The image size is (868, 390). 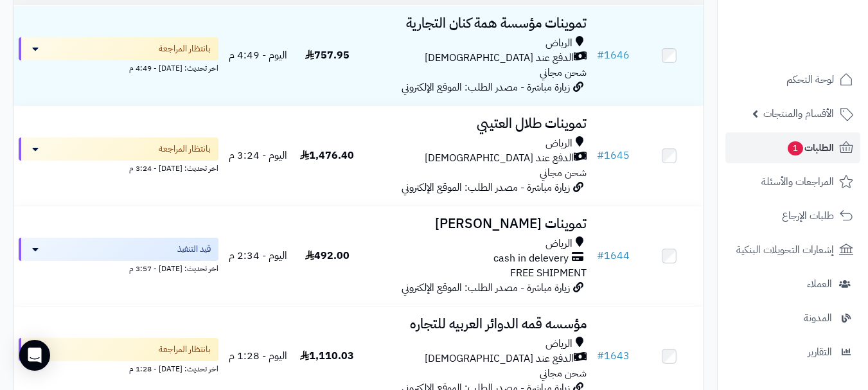 I want to click on span: لوحة التحكم, so click(x=810, y=80).